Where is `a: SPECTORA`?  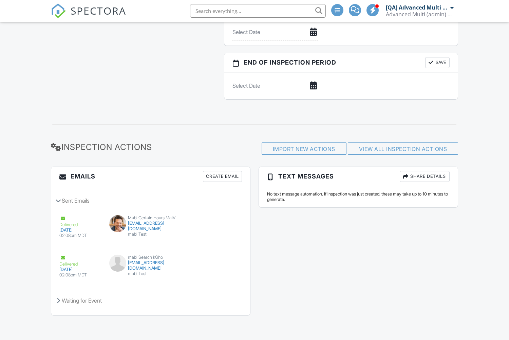
a: SPECTORA is located at coordinates (89, 16).